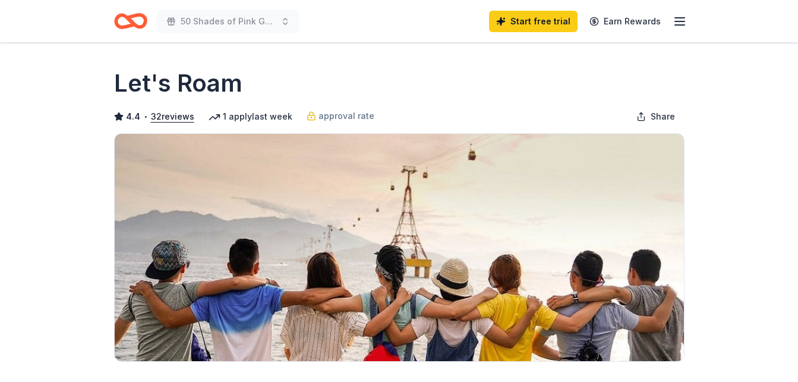 The image size is (798, 382). What do you see at coordinates (228, 21) in the screenshot?
I see `button: 50 Shades of Pink Gala` at bounding box center [228, 21].